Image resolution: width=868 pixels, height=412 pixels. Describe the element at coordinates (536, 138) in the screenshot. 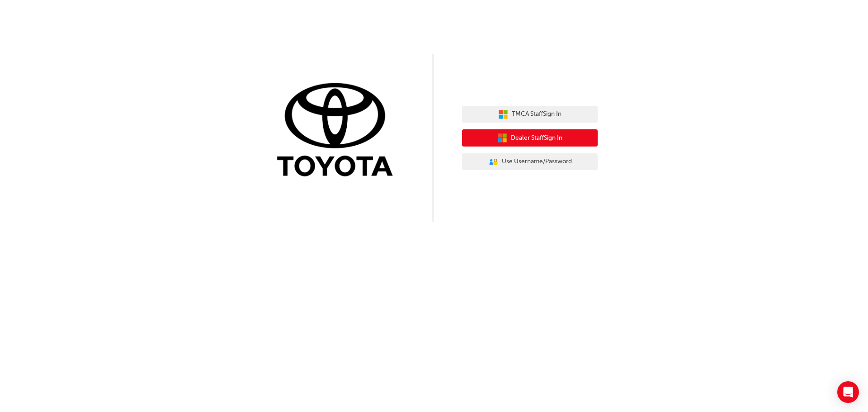

I see `span: Dealer Staff Sign In` at that location.